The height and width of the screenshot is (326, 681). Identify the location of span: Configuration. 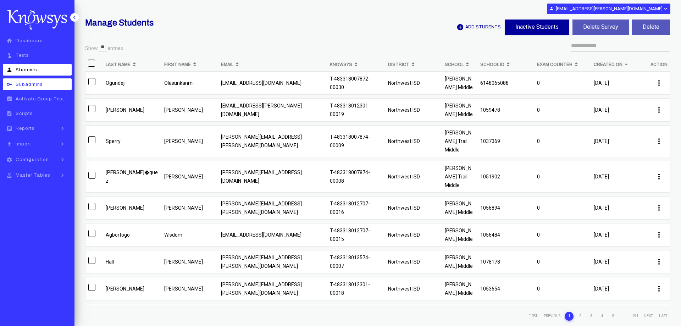
(32, 160).